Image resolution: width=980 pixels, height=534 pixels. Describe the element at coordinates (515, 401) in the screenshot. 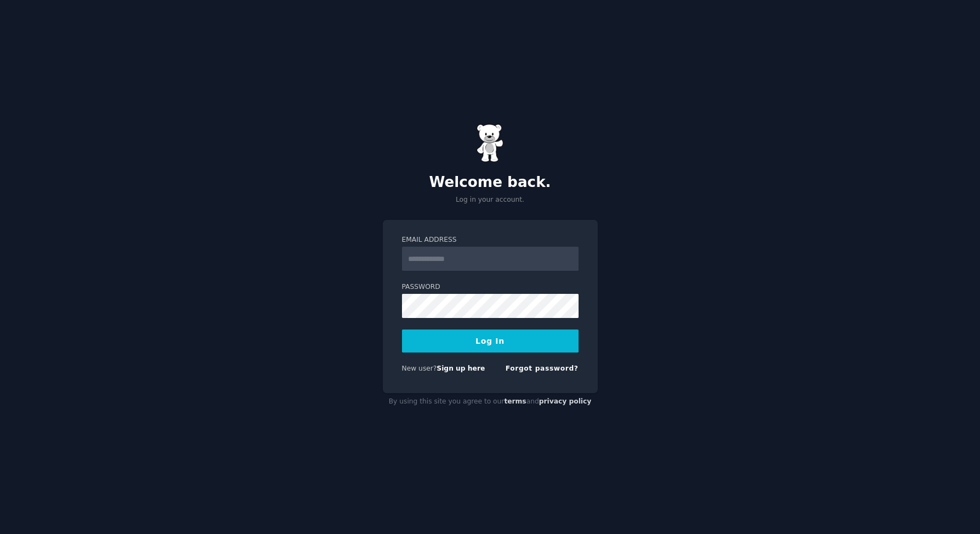

I see `a: terms` at that location.